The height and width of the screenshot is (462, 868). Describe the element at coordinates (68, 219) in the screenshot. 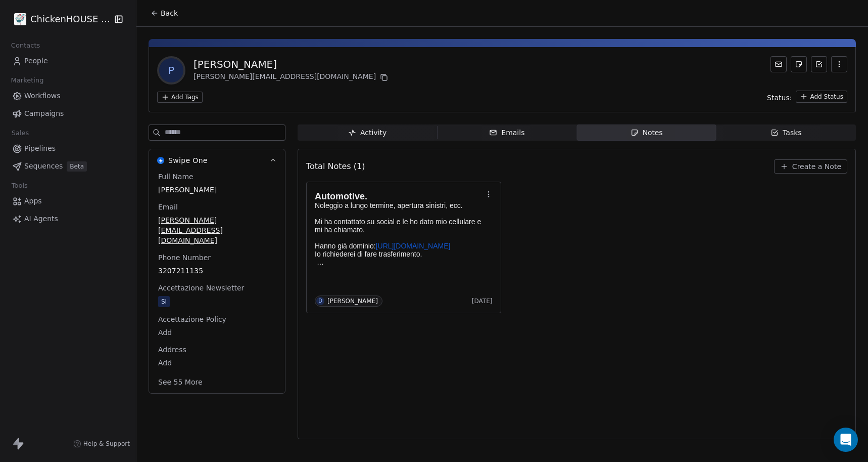

I see `a: AI Agents` at that location.